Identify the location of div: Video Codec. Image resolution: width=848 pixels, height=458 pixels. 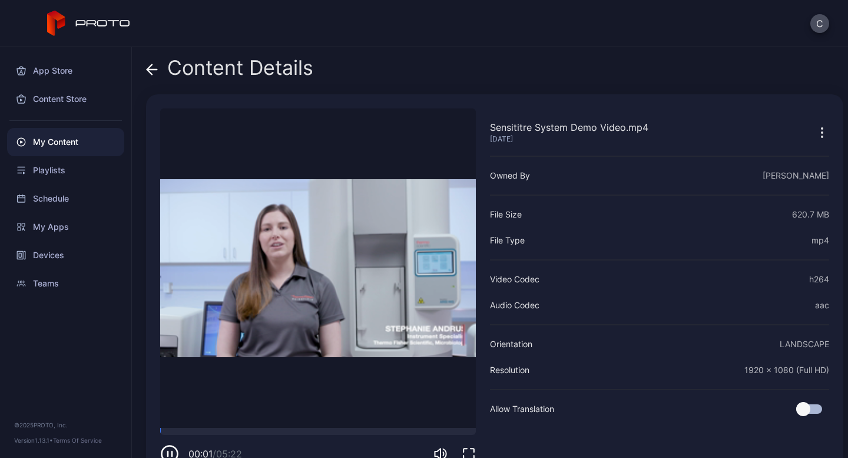
(515, 279).